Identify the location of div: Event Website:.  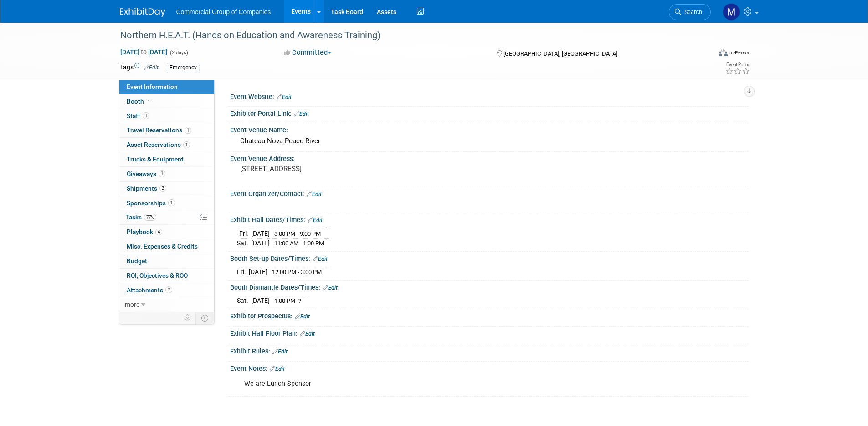
(490, 96).